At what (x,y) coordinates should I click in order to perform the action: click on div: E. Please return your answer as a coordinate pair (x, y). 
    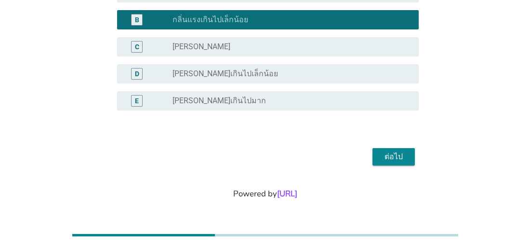
    Looking at the image, I should click on (137, 101).